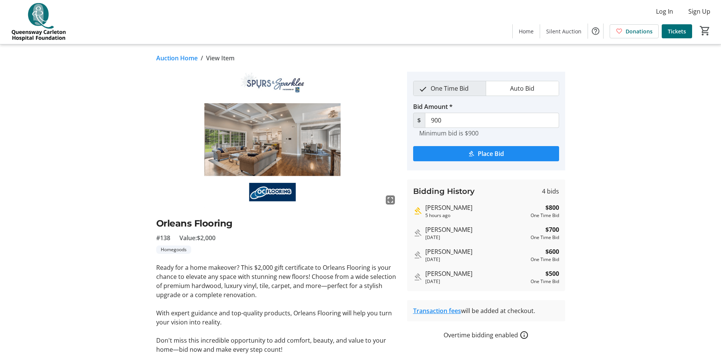 This screenshot has height=362, width=721. Describe the element at coordinates (277, 345) in the screenshot. I see `p: Don't miss this incredible opportunity to add comfort, beauty, and value to your home—bid now and...` at that location.